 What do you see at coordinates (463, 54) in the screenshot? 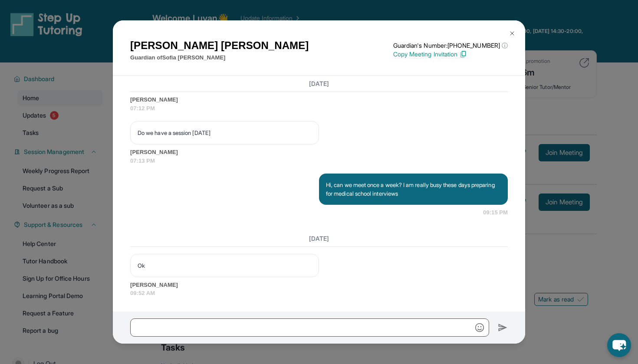
I see `img: Copy Icon` at bounding box center [463, 54].